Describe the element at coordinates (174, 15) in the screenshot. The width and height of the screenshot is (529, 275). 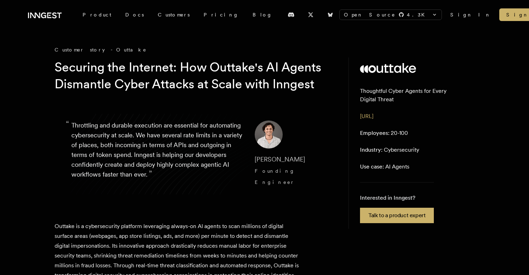
I see `a: Customers` at that location.